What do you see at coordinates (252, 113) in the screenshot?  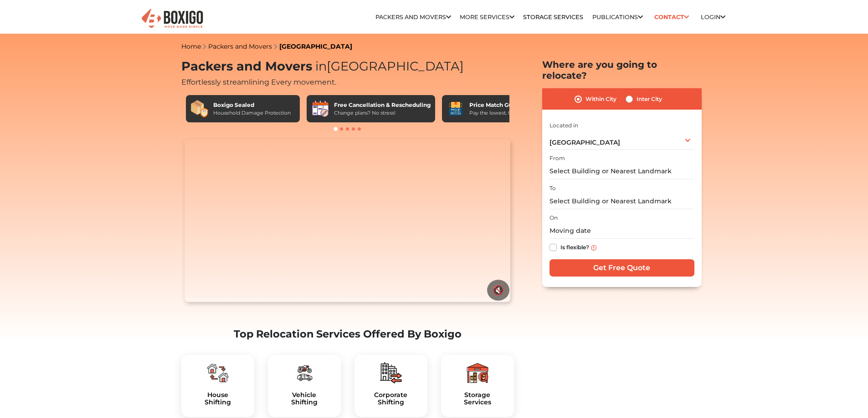 I see `div: Household Damage Protection` at bounding box center [252, 113].